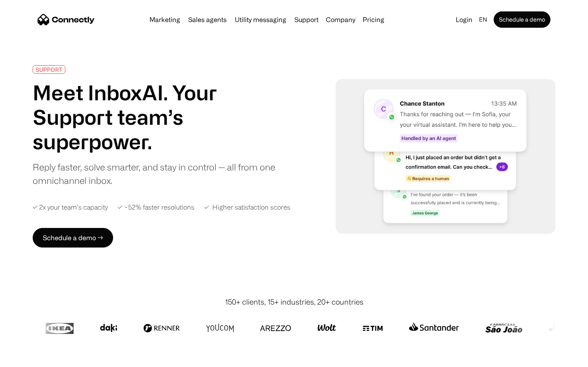  What do you see at coordinates (294, 302) in the screenshot?
I see `div: 150+ clients, 15+ industries, 20+ countries` at bounding box center [294, 302].